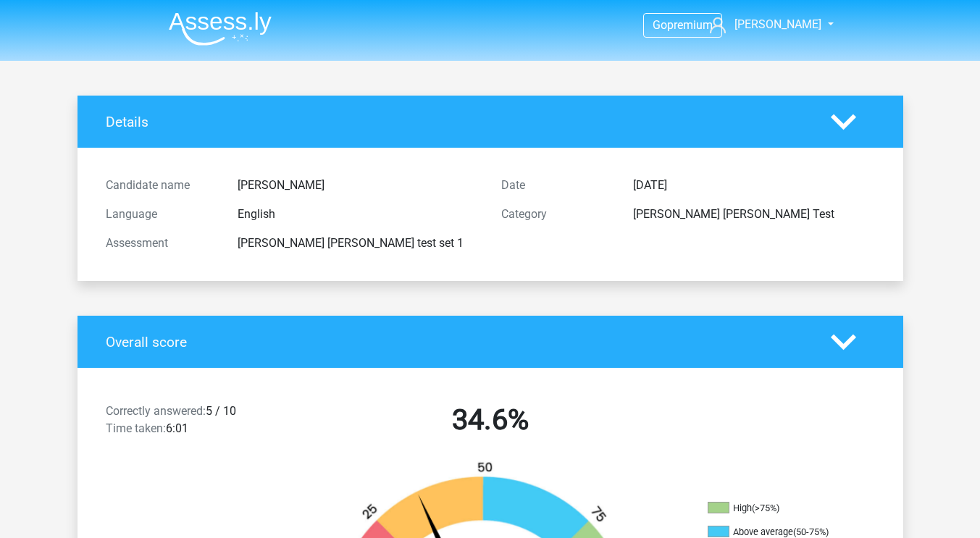 This screenshot has height=538, width=980. What do you see at coordinates (690, 25) in the screenshot?
I see `span: premium` at bounding box center [690, 25].